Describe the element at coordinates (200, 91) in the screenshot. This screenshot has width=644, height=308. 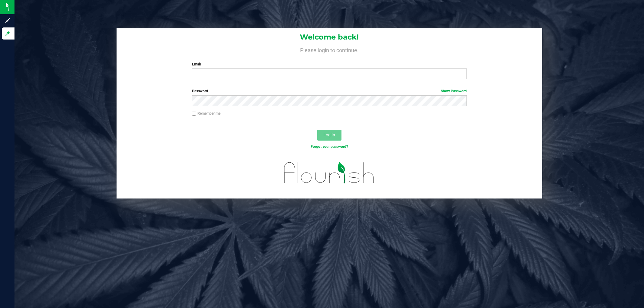
I see `span: Password` at that location.